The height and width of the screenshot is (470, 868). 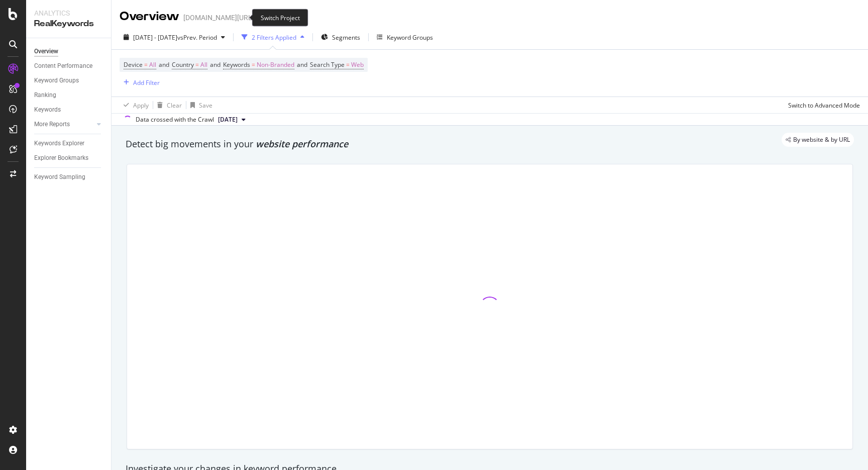 I want to click on div: legacy label, so click(x=818, y=140).